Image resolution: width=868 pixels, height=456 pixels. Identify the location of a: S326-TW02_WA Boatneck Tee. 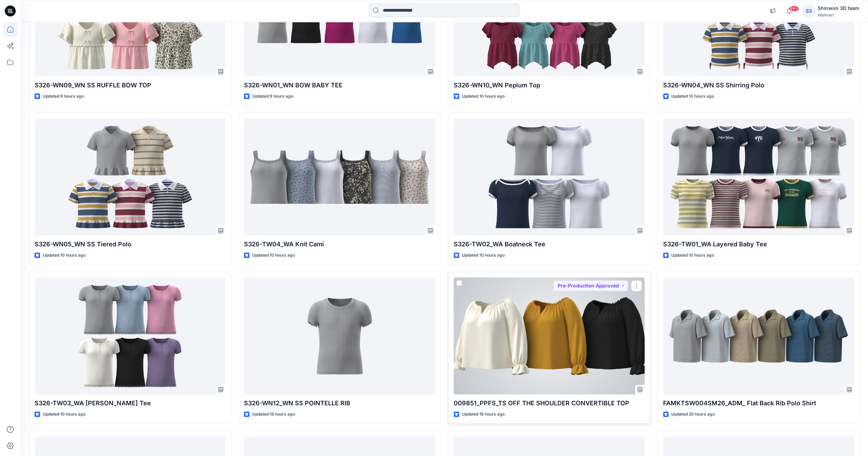
(549, 177).